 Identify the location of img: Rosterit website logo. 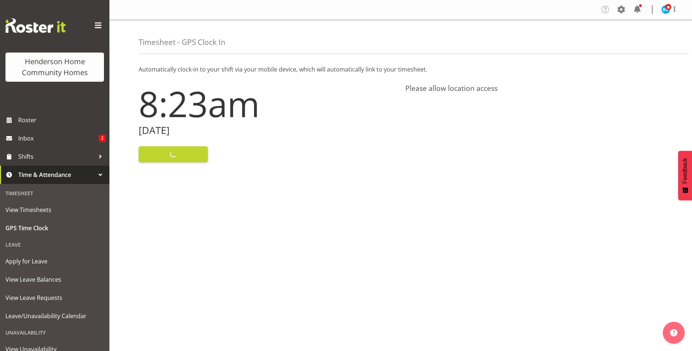
(35, 26).